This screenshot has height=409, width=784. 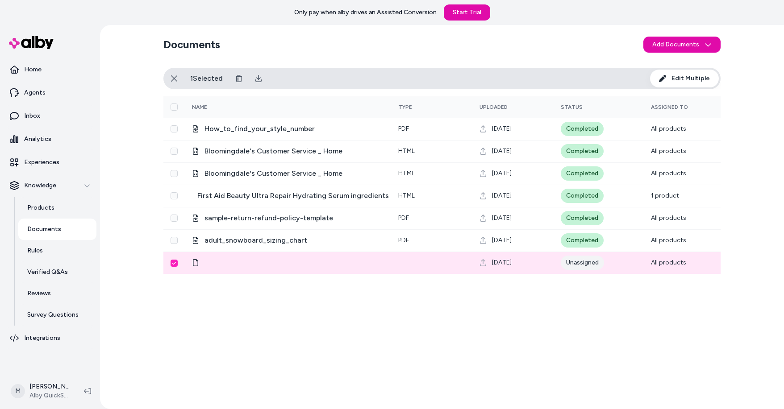 I want to click on p: Knowledge, so click(x=40, y=186).